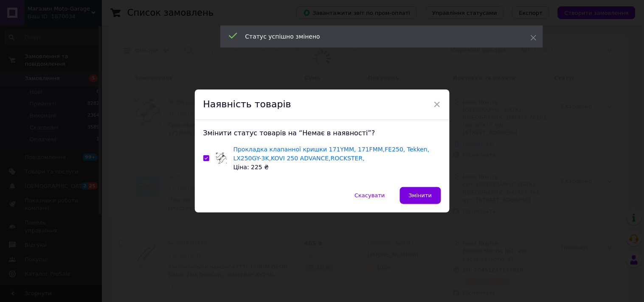 Image resolution: width=644 pixels, height=302 pixels. What do you see at coordinates (337, 167) in the screenshot?
I see `div: Ціна: 225 ₴` at bounding box center [337, 167].